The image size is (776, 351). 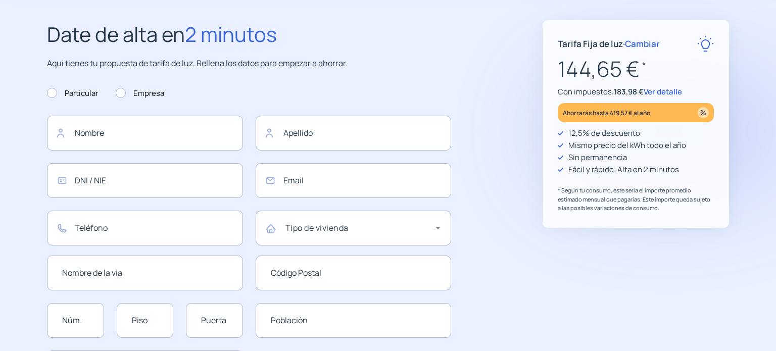 What do you see at coordinates (636, 247) in the screenshot?
I see `p: "Rapidez y buen trato al cliente"` at bounding box center [636, 247].